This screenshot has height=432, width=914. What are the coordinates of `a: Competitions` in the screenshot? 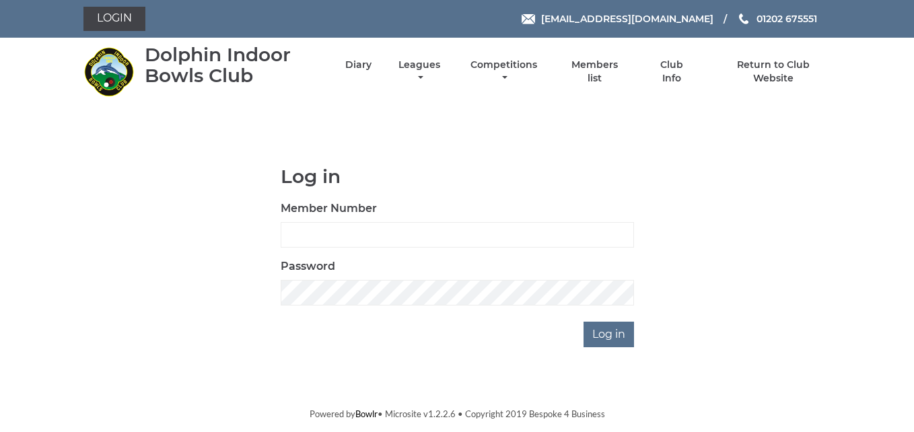 It's located at (504, 71).